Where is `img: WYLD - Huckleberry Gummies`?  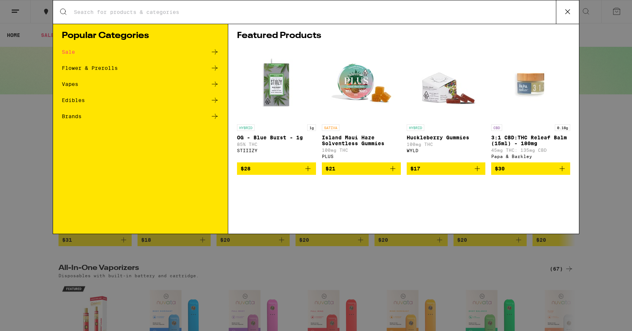
img: WYLD - Huckleberry Gummies is located at coordinates (446, 84).